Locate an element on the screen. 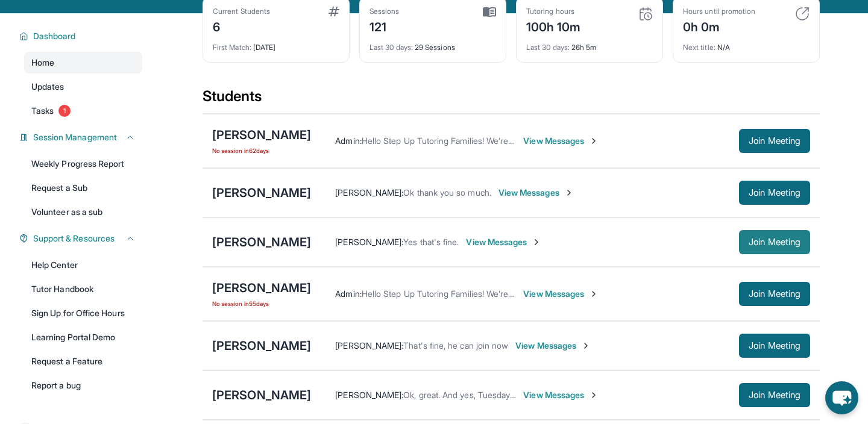  div: Current Students is located at coordinates (241, 12).